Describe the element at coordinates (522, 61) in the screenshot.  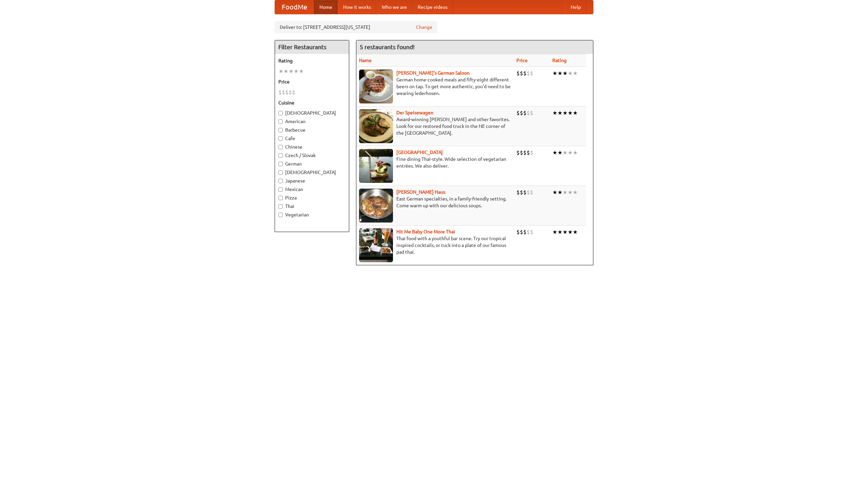
I see `a: Price` at that location.